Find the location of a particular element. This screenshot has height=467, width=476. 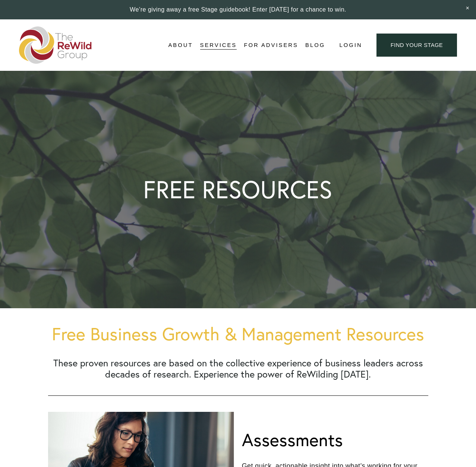

span: About is located at coordinates (180, 45).